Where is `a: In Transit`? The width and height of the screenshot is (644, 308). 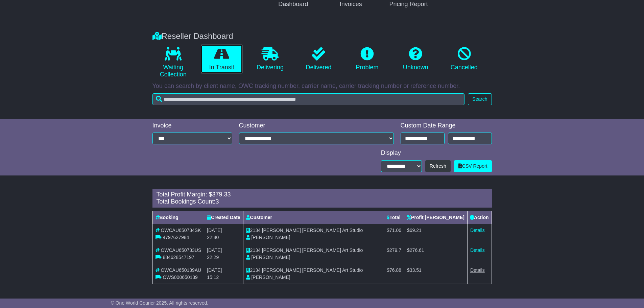 a: In Transit is located at coordinates (222, 59).